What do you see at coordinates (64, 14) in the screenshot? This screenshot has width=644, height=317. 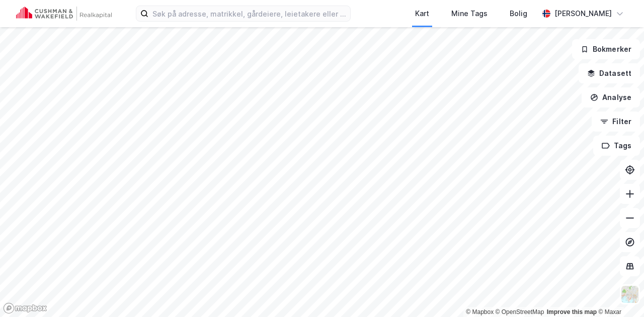 I see `img: cushman-wakefield-realkapital-logo.202ea83816669bd177139c58696a8fa1.svg` at bounding box center [64, 14].